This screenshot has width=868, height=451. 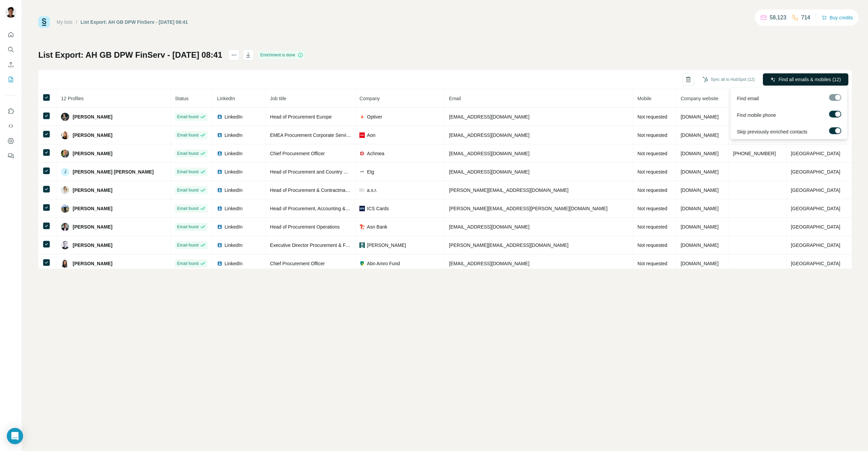 What do you see at coordinates (383, 264) in the screenshot?
I see `span: Abn Amro Fund` at bounding box center [383, 264].